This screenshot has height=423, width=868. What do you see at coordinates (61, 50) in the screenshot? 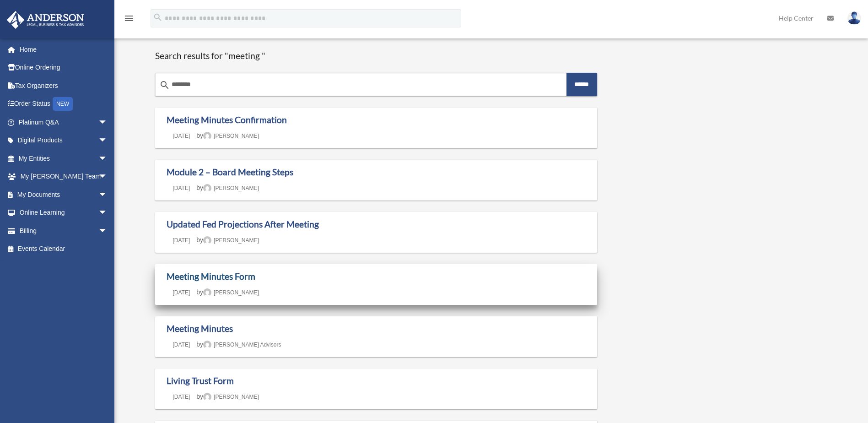
I see `a: Home` at bounding box center [61, 50].